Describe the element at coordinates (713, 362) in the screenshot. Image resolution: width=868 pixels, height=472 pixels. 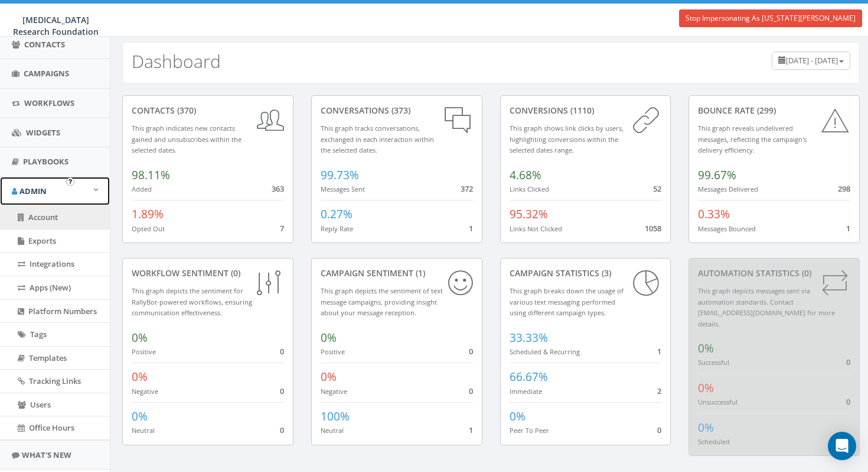
I see `small: Successful` at that location.